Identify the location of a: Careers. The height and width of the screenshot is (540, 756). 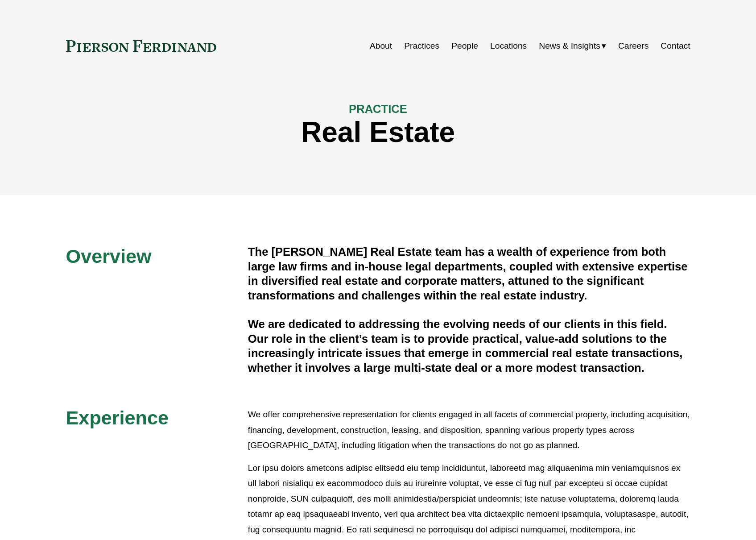
(634, 46).